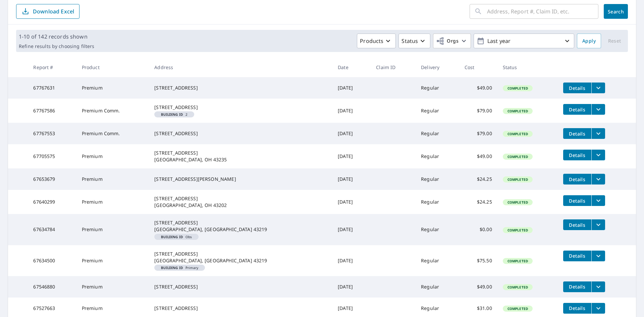 Image resolution: width=644 pixels, height=317 pixels. Describe the element at coordinates (577, 155) in the screenshot. I see `button: detailsBtn-67705575` at that location.